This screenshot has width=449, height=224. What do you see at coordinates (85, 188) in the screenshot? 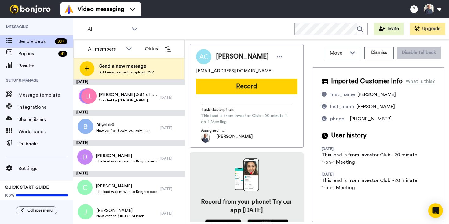
I see `img: c.png` at bounding box center [85, 188].